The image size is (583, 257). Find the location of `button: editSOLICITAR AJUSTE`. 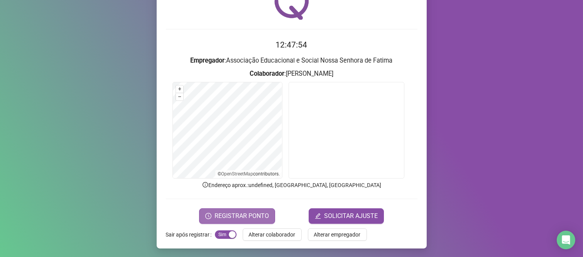

button: editSOLICITAR AJUSTE is located at coordinates (346, 216).